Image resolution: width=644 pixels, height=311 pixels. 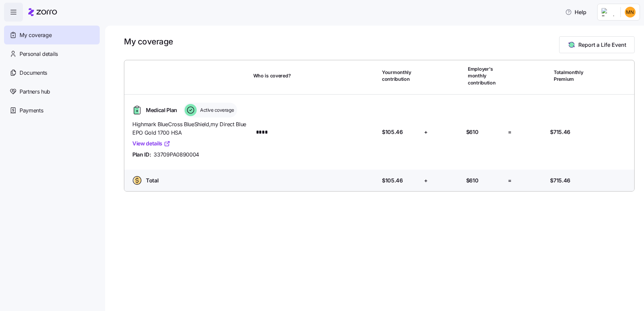 What do you see at coordinates (487, 76) in the screenshot?
I see `span: Employer's monthly contribution` at bounding box center [487, 76].